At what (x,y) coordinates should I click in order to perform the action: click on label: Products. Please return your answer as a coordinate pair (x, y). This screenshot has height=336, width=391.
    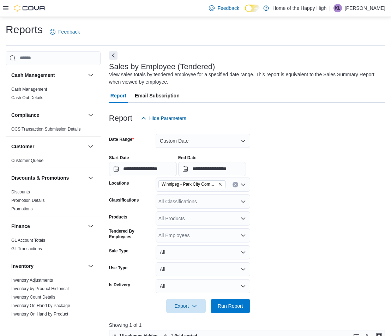
    Looking at the image, I should click on (118, 217).